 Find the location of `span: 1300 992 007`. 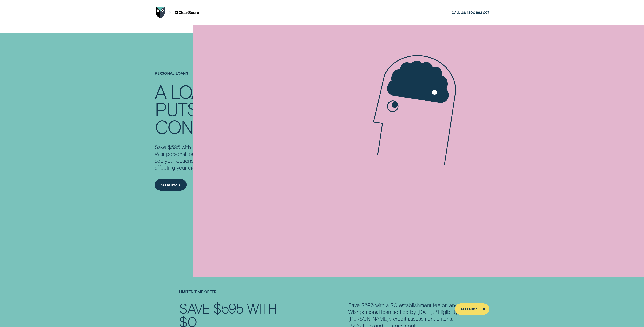

span: 1300 992 007 is located at coordinates (478, 12).